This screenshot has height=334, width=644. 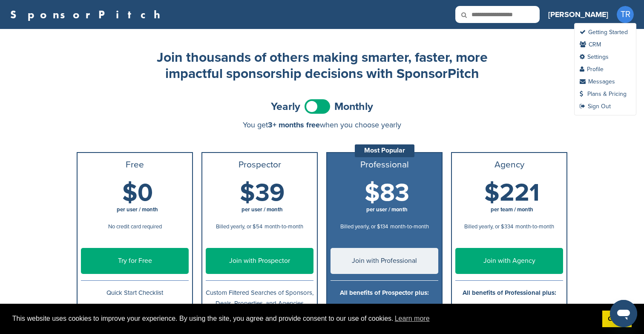 I want to click on b: All benefits of Prospector plus:, so click(x=384, y=293).